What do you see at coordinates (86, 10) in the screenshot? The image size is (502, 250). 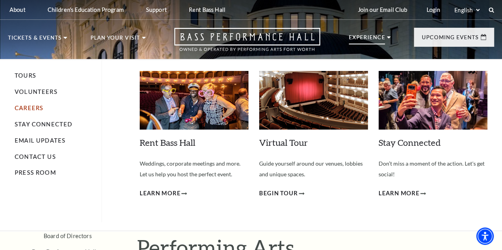 I see `p: Children's Education Program` at bounding box center [86, 10].